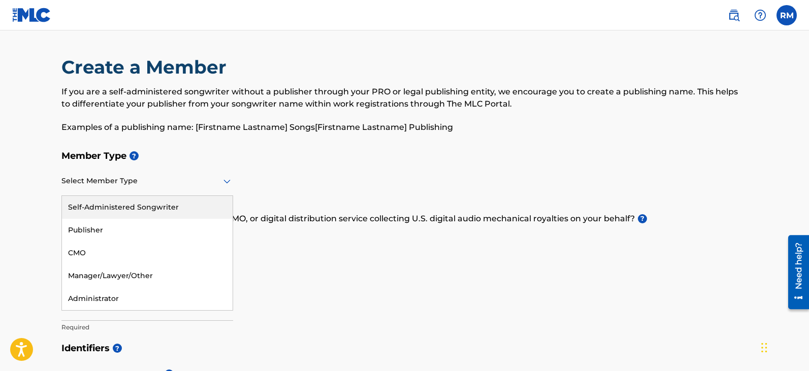 This screenshot has width=809, height=371. I want to click on img: MLC Logo, so click(31, 15).